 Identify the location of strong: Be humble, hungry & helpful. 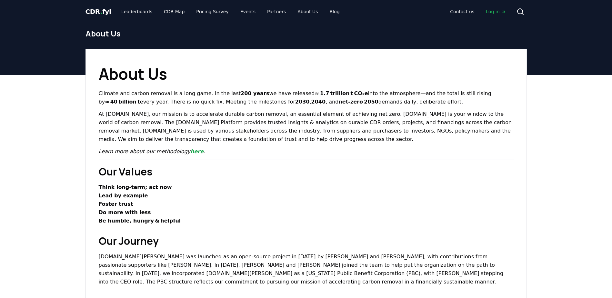
(140, 221).